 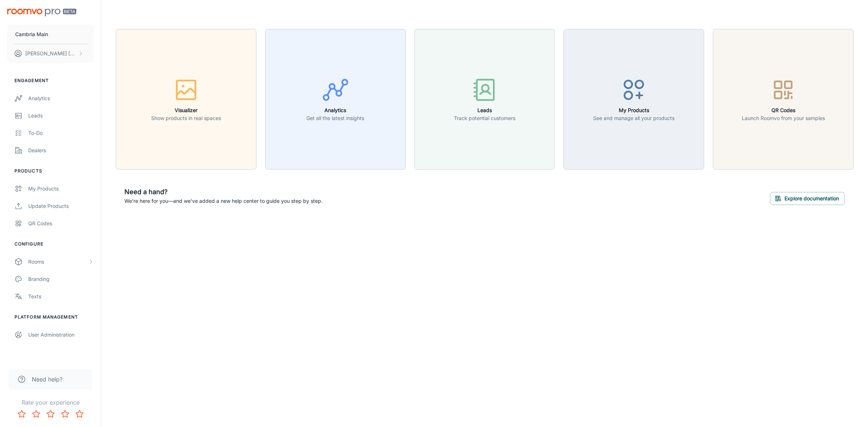 What do you see at coordinates (485, 118) in the screenshot?
I see `p: Track potential customers` at bounding box center [485, 118].